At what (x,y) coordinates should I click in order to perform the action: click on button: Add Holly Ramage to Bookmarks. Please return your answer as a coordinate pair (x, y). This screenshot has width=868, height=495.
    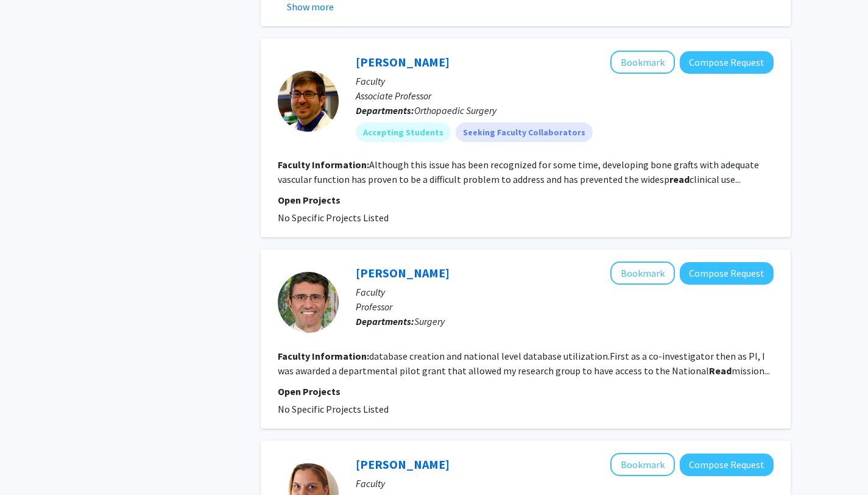
    Looking at the image, I should click on (643, 464).